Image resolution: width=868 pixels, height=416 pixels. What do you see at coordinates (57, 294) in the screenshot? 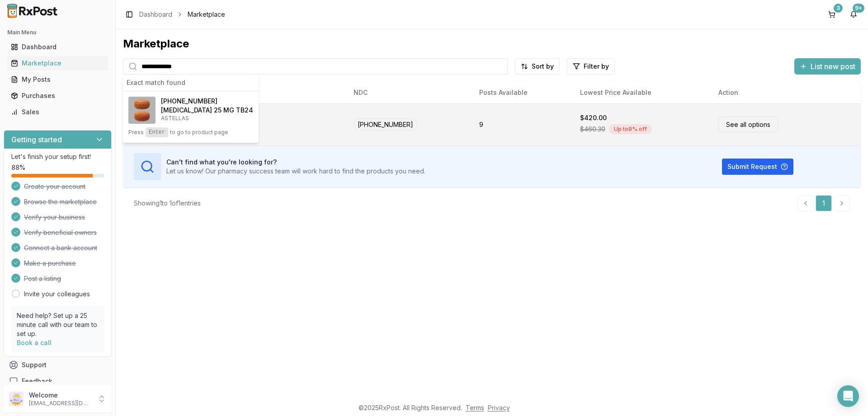
I see `a: Invite your colleagues` at bounding box center [57, 294].